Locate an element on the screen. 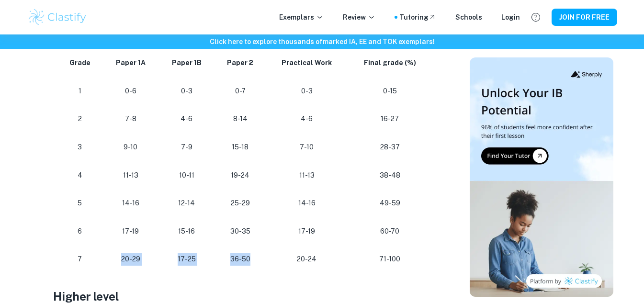 This screenshot has width=644, height=303. p: 38-48 is located at coordinates (390, 176).